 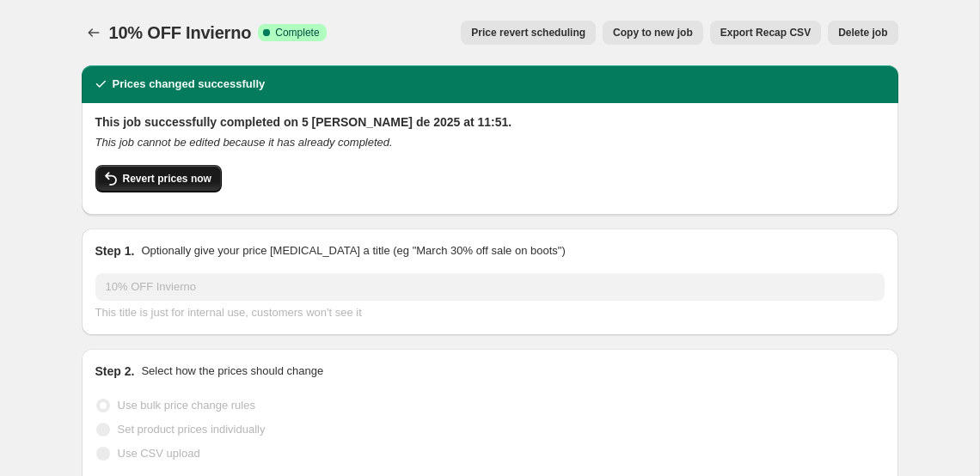 What do you see at coordinates (94, 33) in the screenshot?
I see `button: Price change jobs` at bounding box center [94, 33].